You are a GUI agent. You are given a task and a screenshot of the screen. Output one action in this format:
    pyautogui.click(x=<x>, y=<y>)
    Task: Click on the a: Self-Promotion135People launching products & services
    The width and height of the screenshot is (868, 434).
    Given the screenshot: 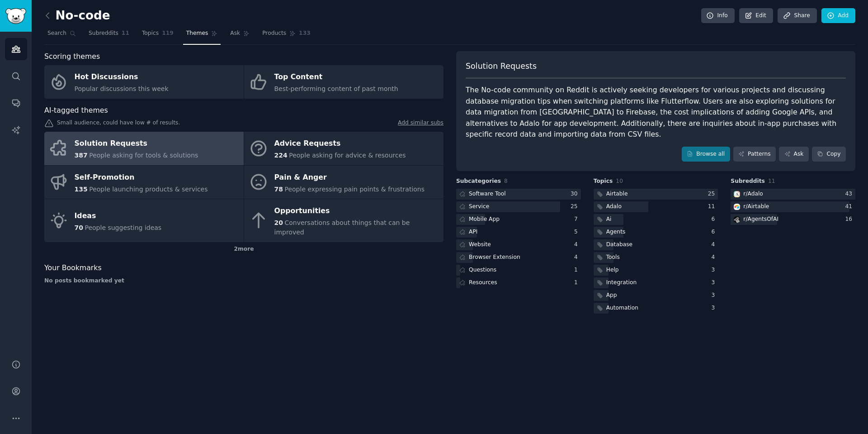 What is the action you would take?
    pyautogui.click(x=144, y=182)
    